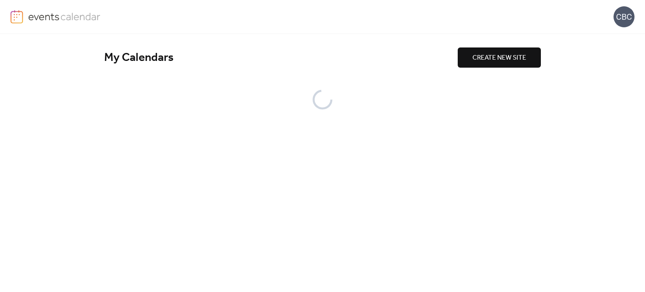 The width and height of the screenshot is (645, 292). What do you see at coordinates (499, 58) in the screenshot?
I see `span: CREATE NEW SITE` at bounding box center [499, 58].